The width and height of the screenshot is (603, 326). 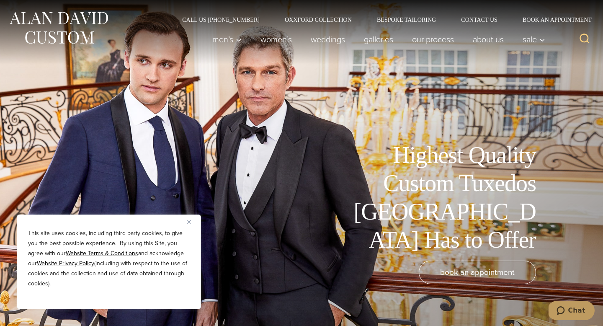 I want to click on nav: Primary Navigation, so click(x=377, y=39).